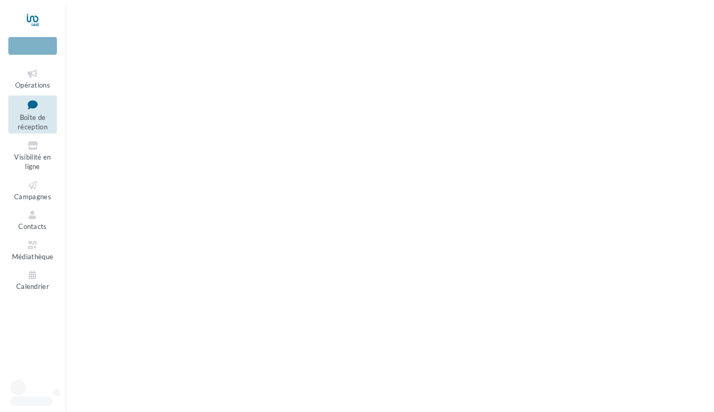 This screenshot has width=714, height=412. Describe the element at coordinates (32, 220) in the screenshot. I see `a: Contacts` at that location.